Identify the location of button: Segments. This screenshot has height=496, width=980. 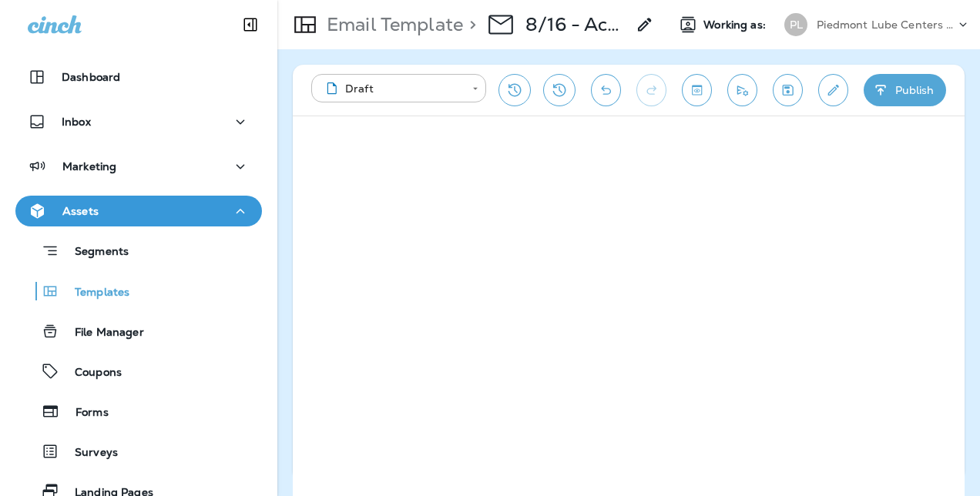
(139, 251).